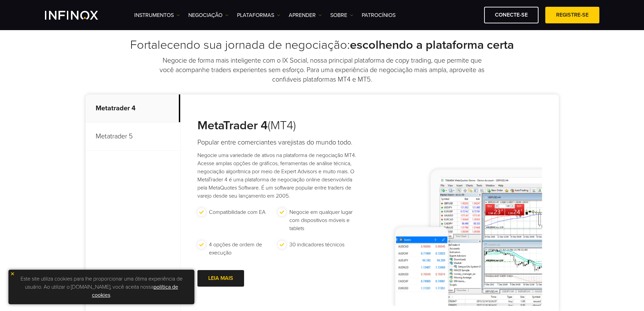 The width and height of the screenshot is (644, 311). I want to click on a: LEIA MAIS, so click(220, 278).